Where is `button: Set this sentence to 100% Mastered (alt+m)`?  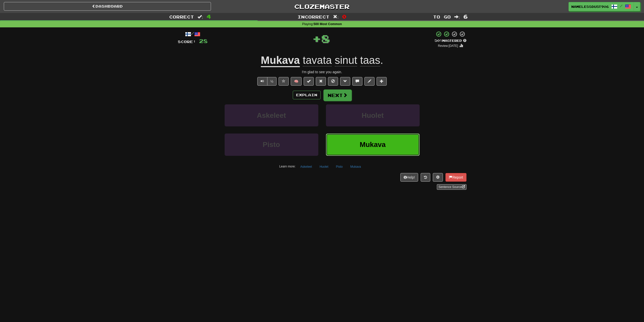 button: Set this sentence to 100% Mastered (alt+m) is located at coordinates (308, 81).